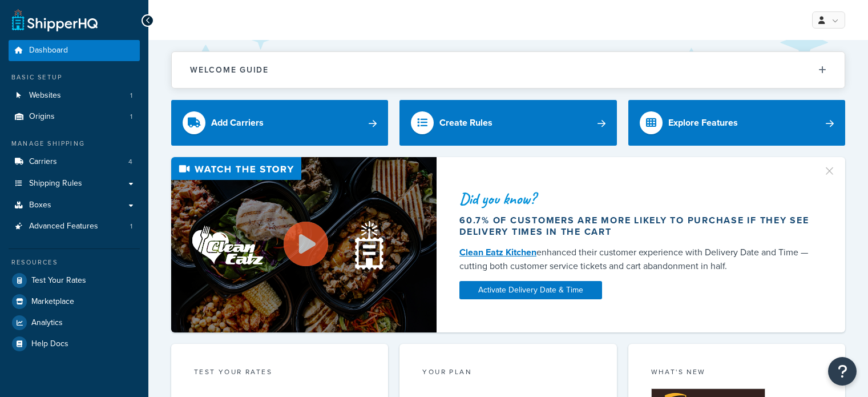 The height and width of the screenshot is (397, 868). What do you see at coordinates (74, 322) in the screenshot?
I see `a: Analytics` at bounding box center [74, 322].